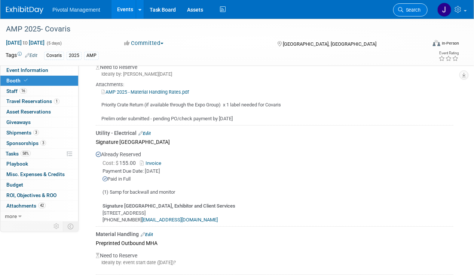 The image size is (474, 275). Describe the element at coordinates (54, 43) in the screenshot. I see `span: (5 days)` at that location.